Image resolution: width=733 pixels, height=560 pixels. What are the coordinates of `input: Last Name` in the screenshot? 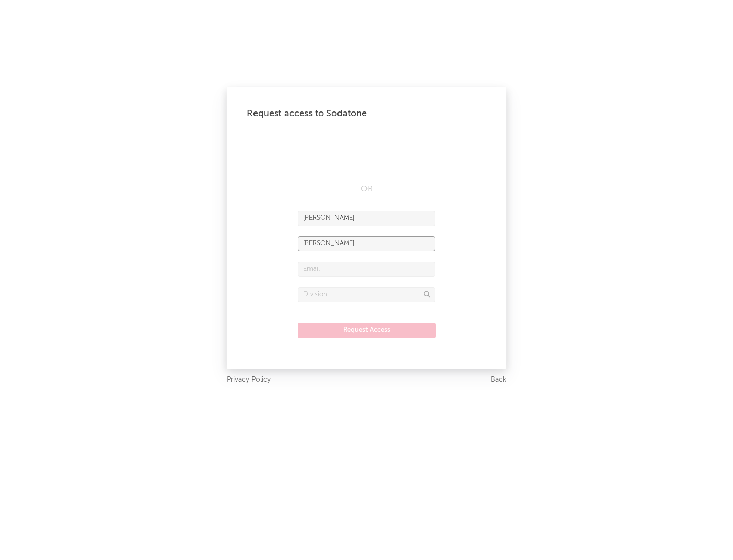 It's located at (366, 244).